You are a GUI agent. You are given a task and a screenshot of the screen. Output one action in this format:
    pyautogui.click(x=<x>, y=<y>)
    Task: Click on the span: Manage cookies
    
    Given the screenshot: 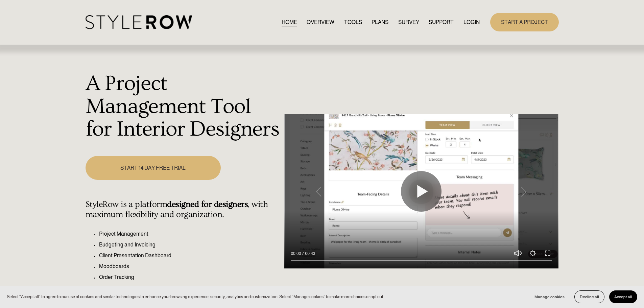 What is the action you would take?
    pyautogui.click(x=549, y=297)
    